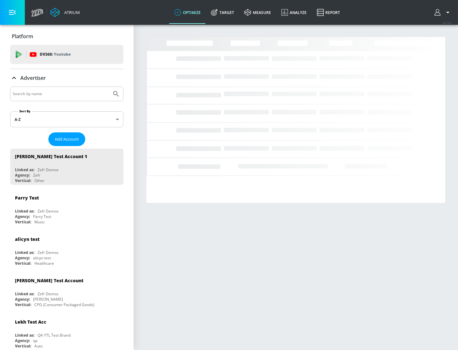  I want to click on div: qa, so click(35, 340).